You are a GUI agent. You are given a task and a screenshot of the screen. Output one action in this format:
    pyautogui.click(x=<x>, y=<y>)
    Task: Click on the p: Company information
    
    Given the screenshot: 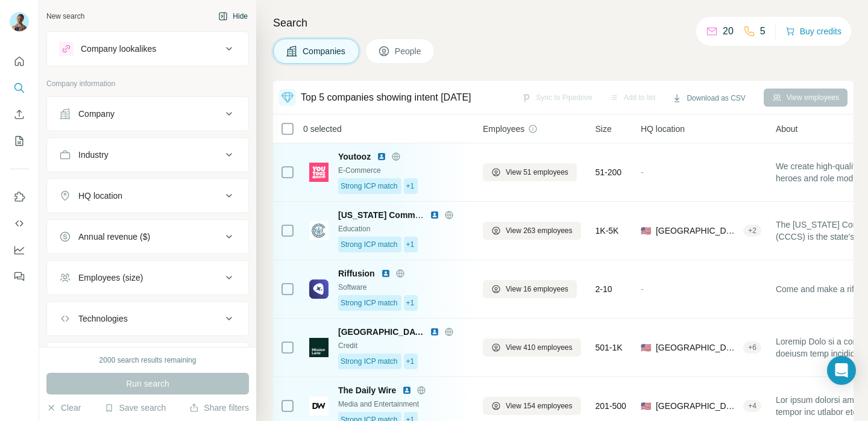 What is the action you would take?
    pyautogui.click(x=148, y=84)
    